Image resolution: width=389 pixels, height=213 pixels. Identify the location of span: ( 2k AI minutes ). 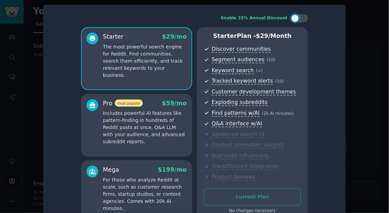
(278, 113).